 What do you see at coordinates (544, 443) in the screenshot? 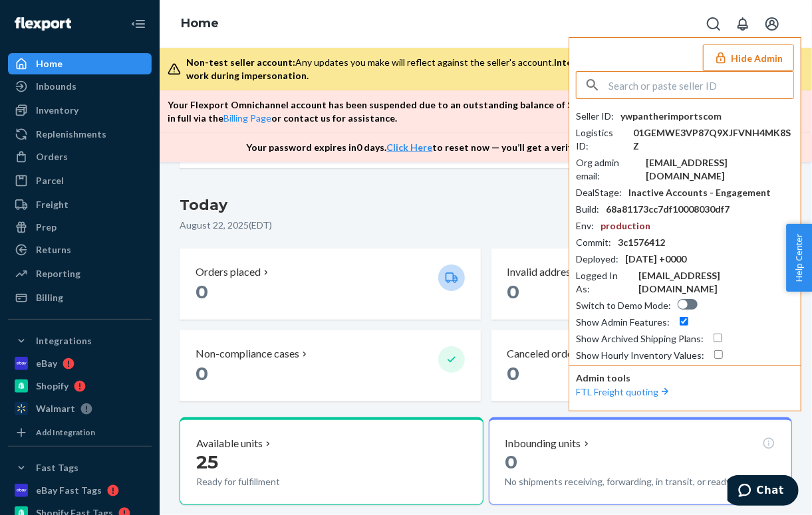
I see `p: Inbounding units` at bounding box center [544, 443].